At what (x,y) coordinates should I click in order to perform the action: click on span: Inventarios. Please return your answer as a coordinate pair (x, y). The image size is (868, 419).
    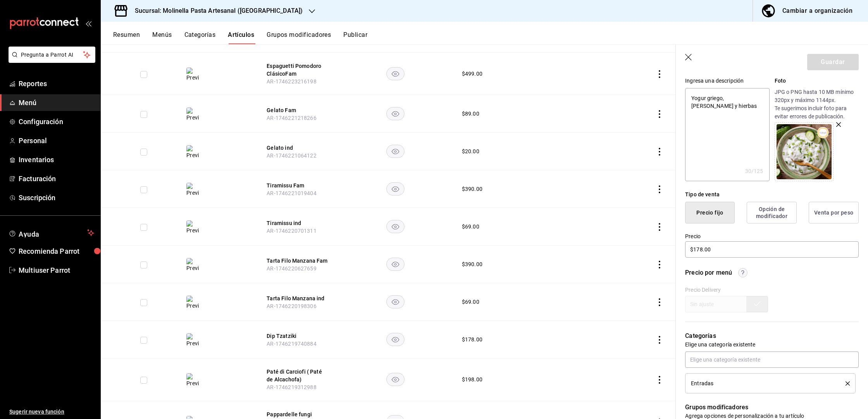
    Looking at the image, I should click on (56, 159).